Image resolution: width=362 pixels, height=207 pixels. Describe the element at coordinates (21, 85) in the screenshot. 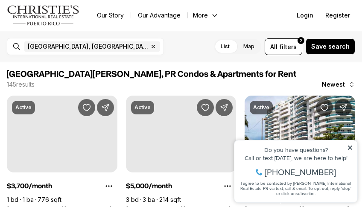

I see `p: 145 results` at that location.